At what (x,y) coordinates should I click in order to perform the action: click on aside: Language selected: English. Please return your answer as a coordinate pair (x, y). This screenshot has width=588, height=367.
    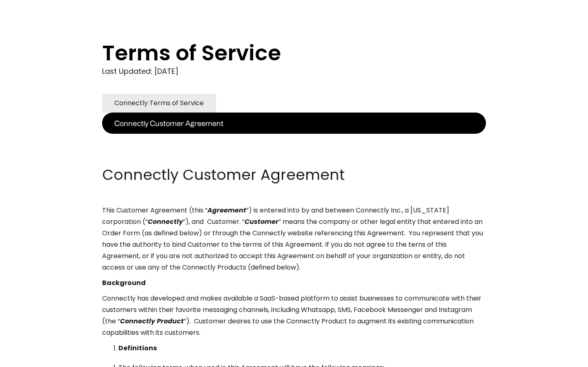
    Looking at the image, I should click on (28, 358).